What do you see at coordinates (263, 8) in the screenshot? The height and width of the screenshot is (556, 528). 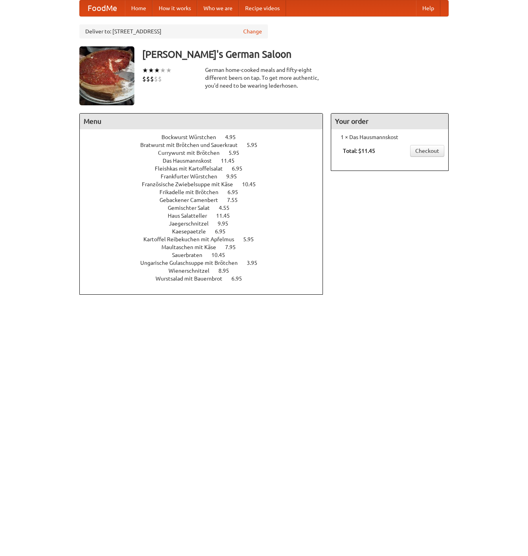 I see `a: Recipe videos` at bounding box center [263, 8].